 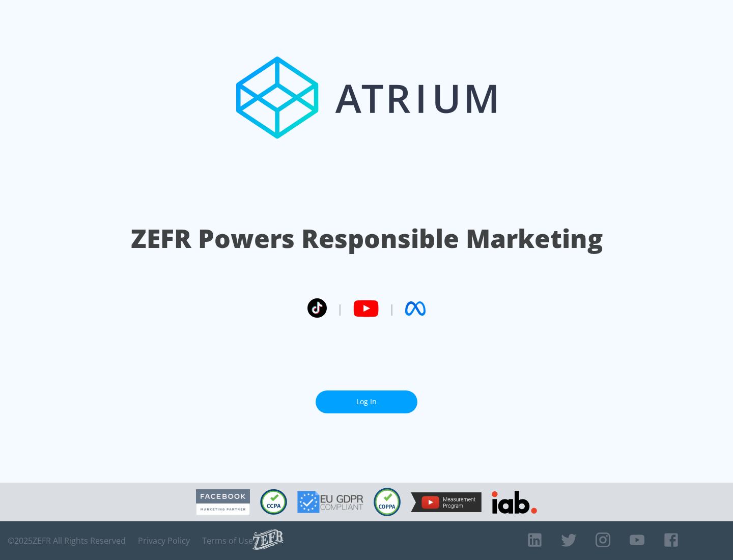 I want to click on a: Log In, so click(x=366, y=401).